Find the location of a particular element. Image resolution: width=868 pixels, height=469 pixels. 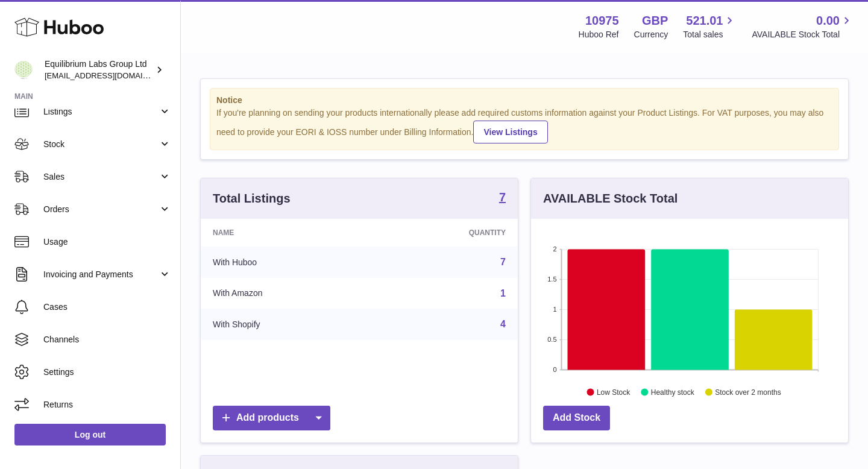

td: With Shopify is located at coordinates (287, 324).